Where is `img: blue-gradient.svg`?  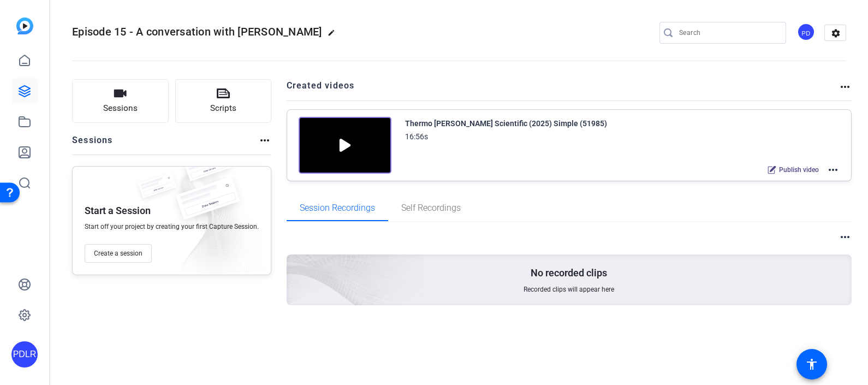
img: blue-gradient.svg is located at coordinates (24, 26).